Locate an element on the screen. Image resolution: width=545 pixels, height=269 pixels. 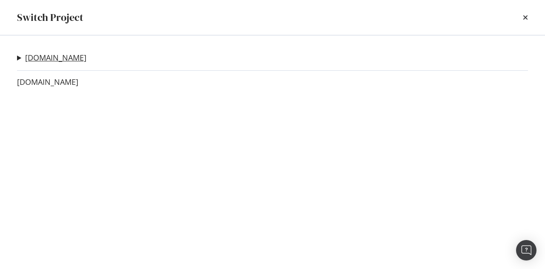
div: Open Intercom Messenger is located at coordinates (527, 250).